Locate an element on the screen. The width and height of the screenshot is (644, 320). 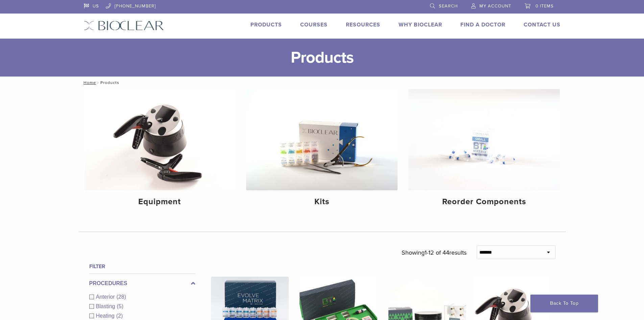
h4: Kits is located at coordinates (322, 202).